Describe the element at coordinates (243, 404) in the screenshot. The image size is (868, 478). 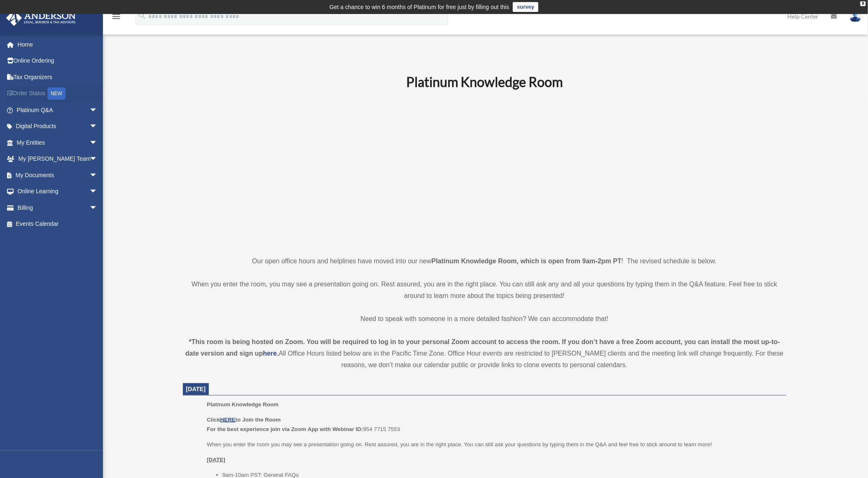
I see `span: Platinum Knowledge Room` at that location.